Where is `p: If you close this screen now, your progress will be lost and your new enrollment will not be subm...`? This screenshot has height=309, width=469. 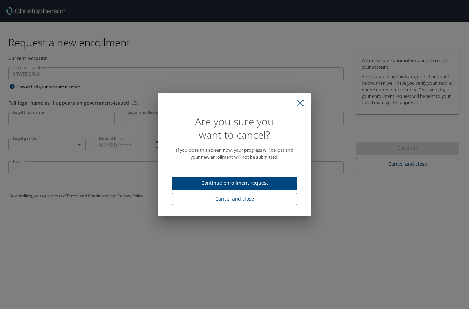
p: If you close this screen now, your progress will be lost and your new enrollment will not be subm... is located at coordinates (235, 154).